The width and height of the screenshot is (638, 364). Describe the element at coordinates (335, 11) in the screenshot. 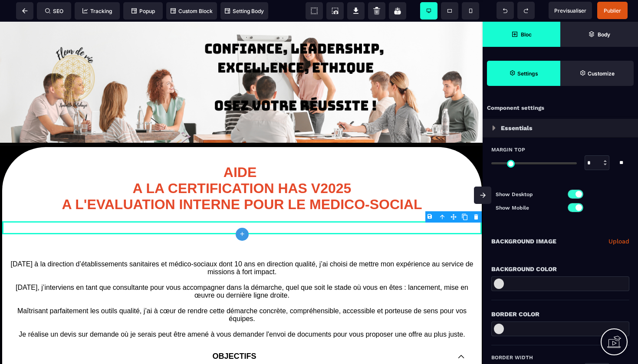

I see `span: Screenshot` at that location.